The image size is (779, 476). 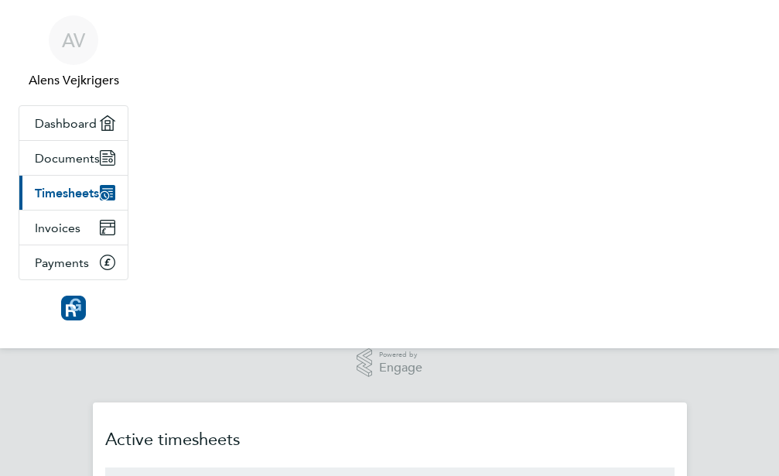 I want to click on span: Alens Vejkrigers, so click(x=73, y=80).